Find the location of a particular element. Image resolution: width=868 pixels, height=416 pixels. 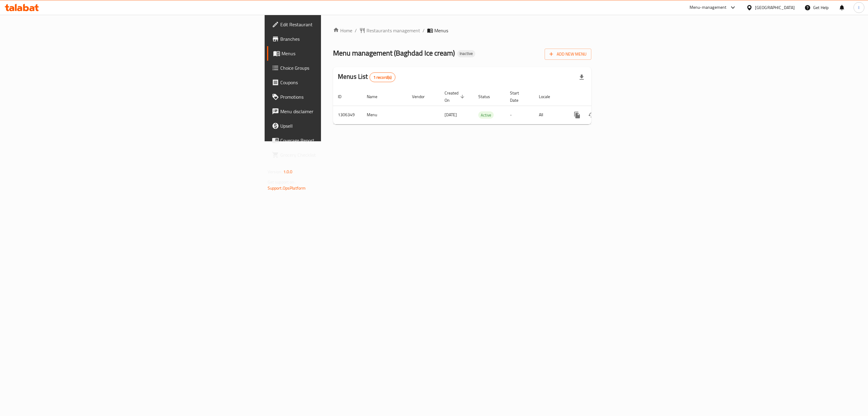

button: Change Status is located at coordinates (592, 115).